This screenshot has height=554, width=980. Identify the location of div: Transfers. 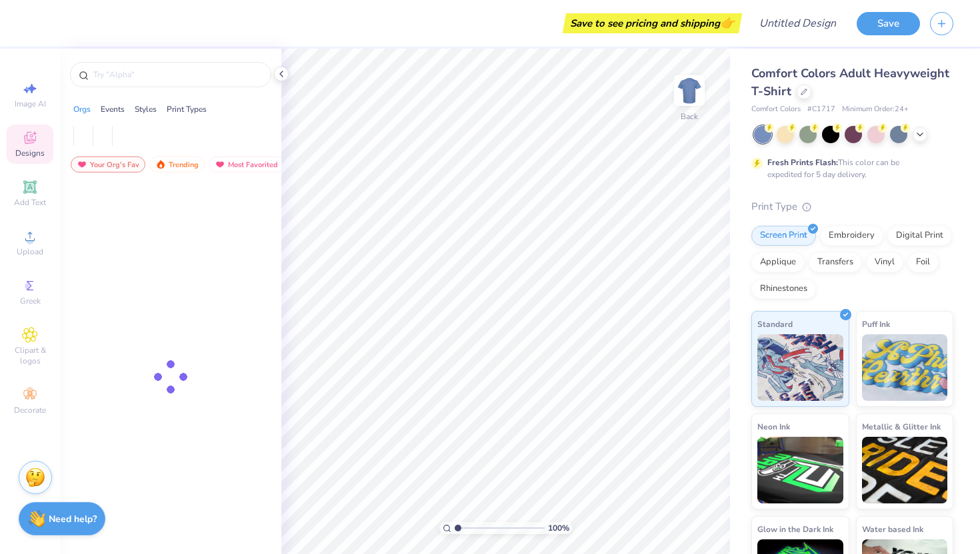
(835, 263).